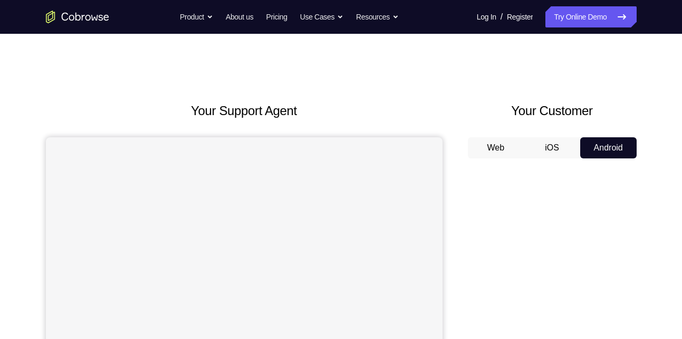  Describe the element at coordinates (277, 17) in the screenshot. I see `a: Pricing` at that location.